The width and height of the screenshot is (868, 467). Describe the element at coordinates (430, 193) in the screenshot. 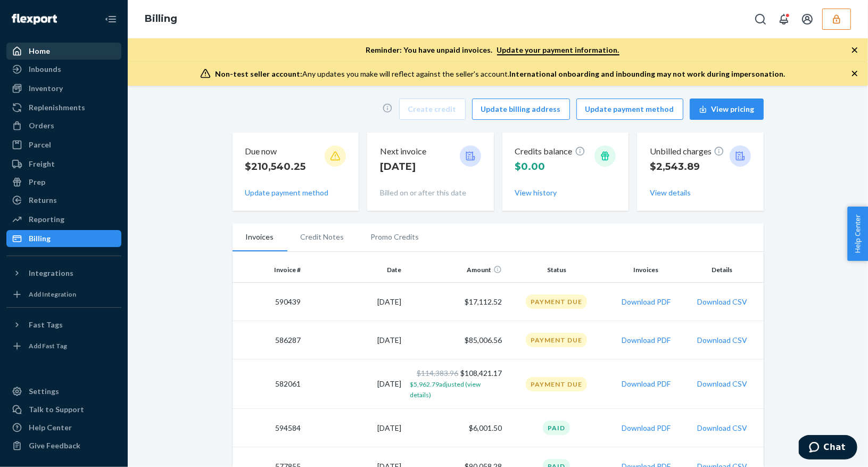

I see `p: Billed on or after this date` at that location.